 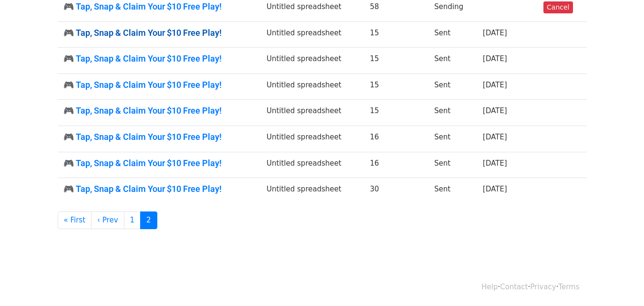 What do you see at coordinates (568, 287) in the screenshot?
I see `a: Terms` at bounding box center [568, 287].